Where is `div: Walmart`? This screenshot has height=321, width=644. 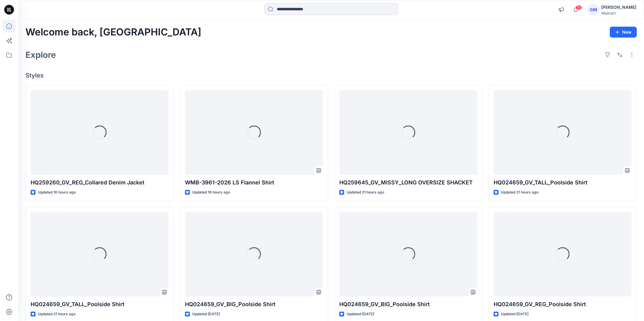
div: Walmart is located at coordinates (618, 13).